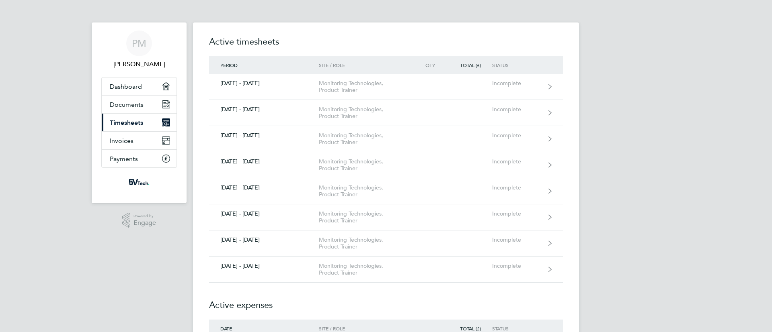  What do you see at coordinates (139, 159) in the screenshot?
I see `a: Payments` at bounding box center [139, 159].